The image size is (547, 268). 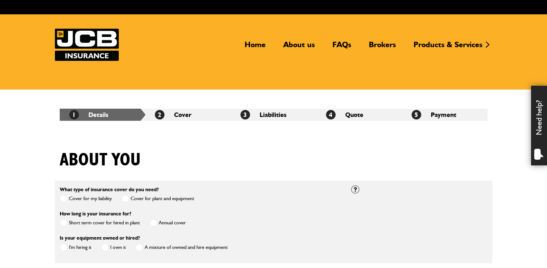 I want to click on a: Products & Services, so click(x=448, y=47).